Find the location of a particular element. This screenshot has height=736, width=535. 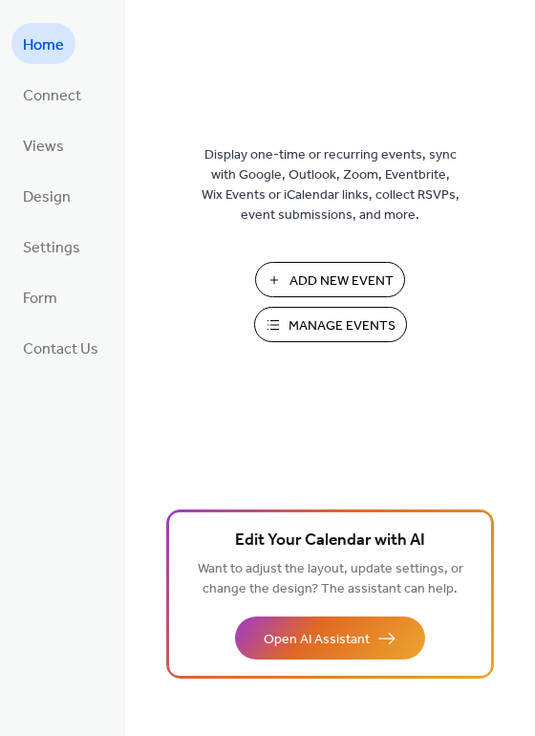

span: Views is located at coordinates (43, 146).